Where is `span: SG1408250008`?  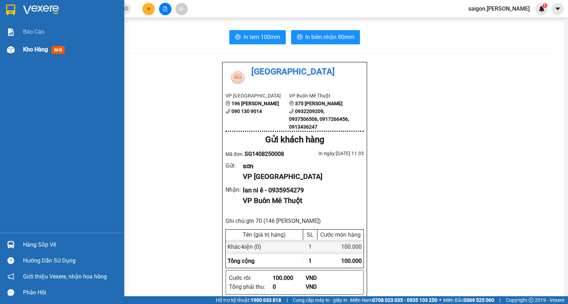
span: SG1408250008 is located at coordinates (264, 154).